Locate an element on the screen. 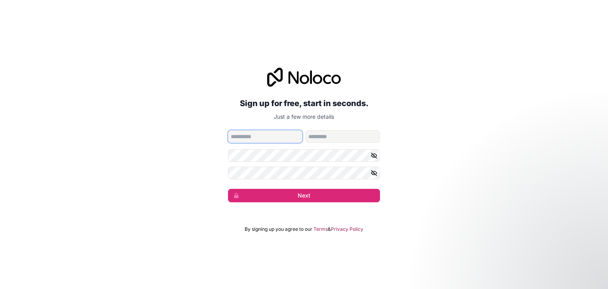 The image size is (608, 289). input: family-name is located at coordinates (343, 137).